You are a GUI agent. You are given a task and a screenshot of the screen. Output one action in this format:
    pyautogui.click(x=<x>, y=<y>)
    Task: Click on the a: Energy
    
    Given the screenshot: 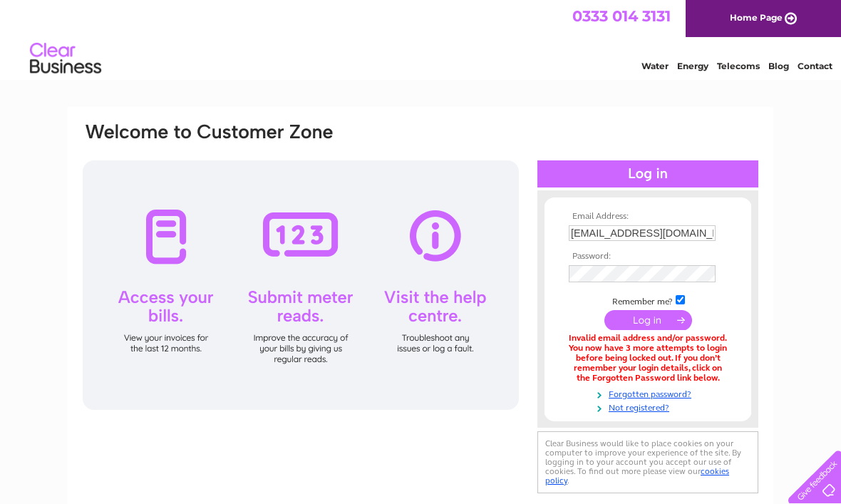 What is the action you would take?
    pyautogui.click(x=693, y=66)
    